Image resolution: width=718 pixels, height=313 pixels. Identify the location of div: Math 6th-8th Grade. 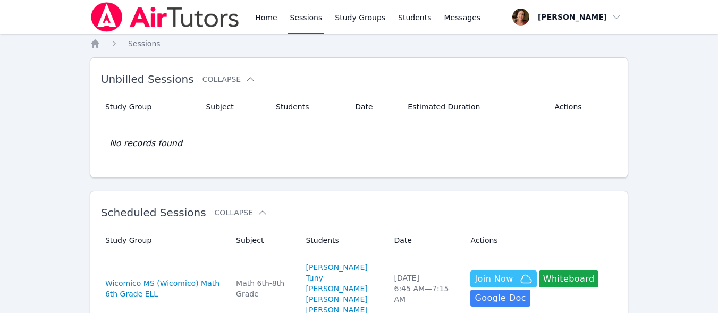
(264, 289).